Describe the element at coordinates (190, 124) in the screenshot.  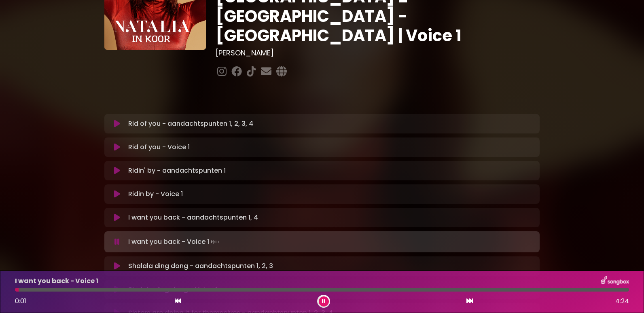
I see `p: Rid of you - aandachtspunten 1, 2, 3, 4` at that location.